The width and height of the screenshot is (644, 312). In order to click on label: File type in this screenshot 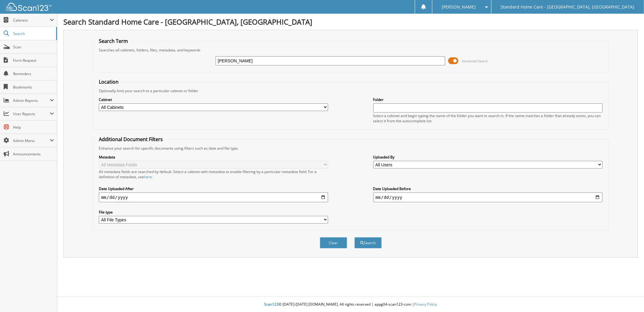, I will do `click(213, 211)`.